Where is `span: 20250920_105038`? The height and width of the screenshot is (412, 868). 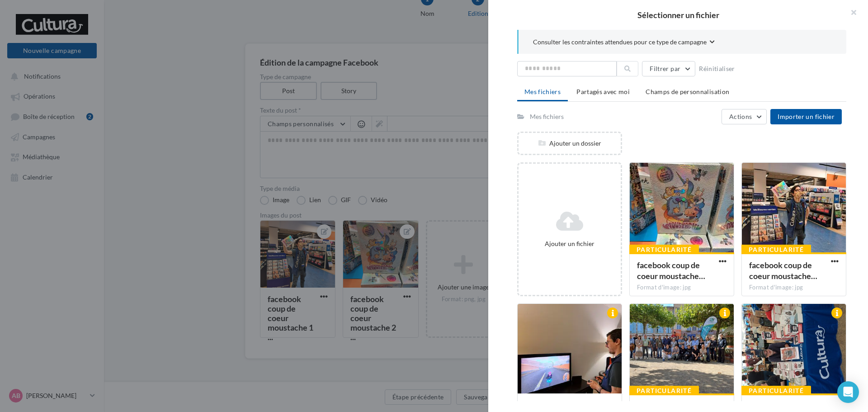 span: 20250920_105038 is located at coordinates (782, 406).